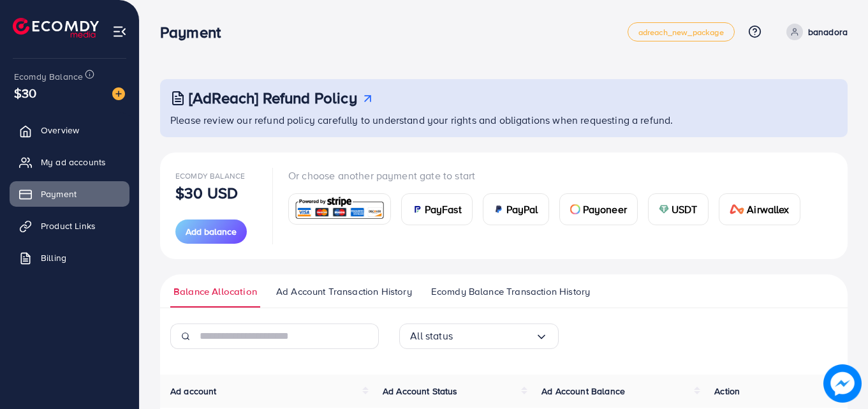 This screenshot has width=868, height=409. I want to click on input: Search for option, so click(494, 336).